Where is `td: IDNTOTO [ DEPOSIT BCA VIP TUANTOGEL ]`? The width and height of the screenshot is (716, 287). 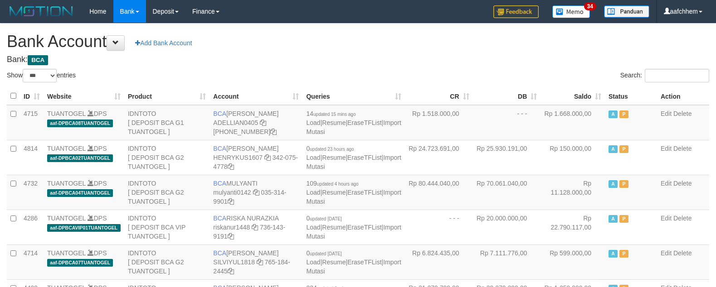 td: IDNTOTO [ DEPOSIT BCA VIP TUANTOGEL ] is located at coordinates (167, 227).